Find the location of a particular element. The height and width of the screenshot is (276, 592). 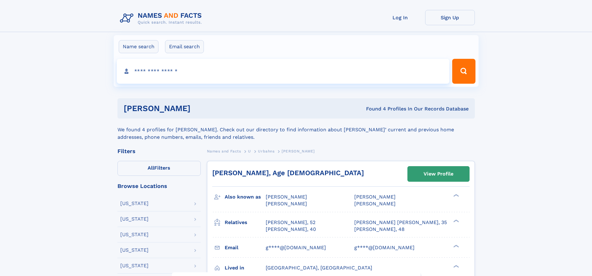

a: View Profile is located at coordinates (438, 174).